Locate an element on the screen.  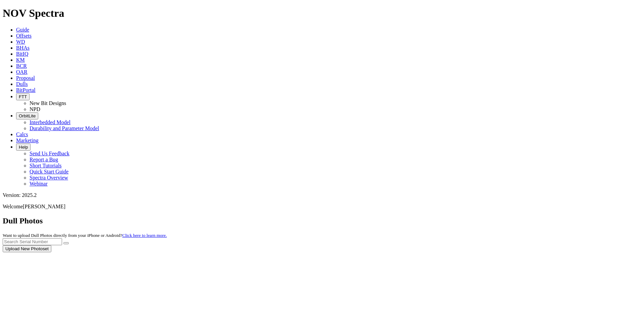
a: Marketing is located at coordinates (28, 140).